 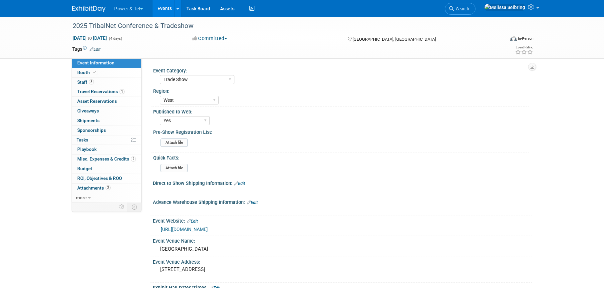 I want to click on div: Event Venue Address:, so click(x=343, y=261).